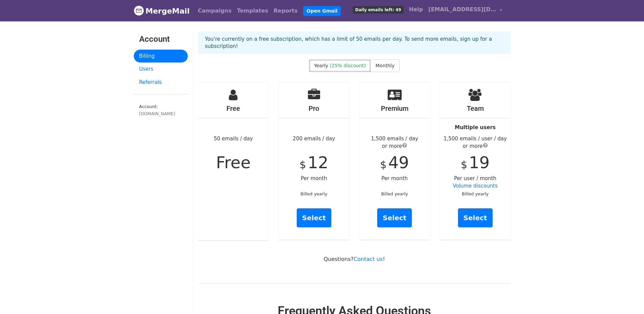  Describe the element at coordinates (395, 161) in the screenshot. I see `div: Per month` at that location.